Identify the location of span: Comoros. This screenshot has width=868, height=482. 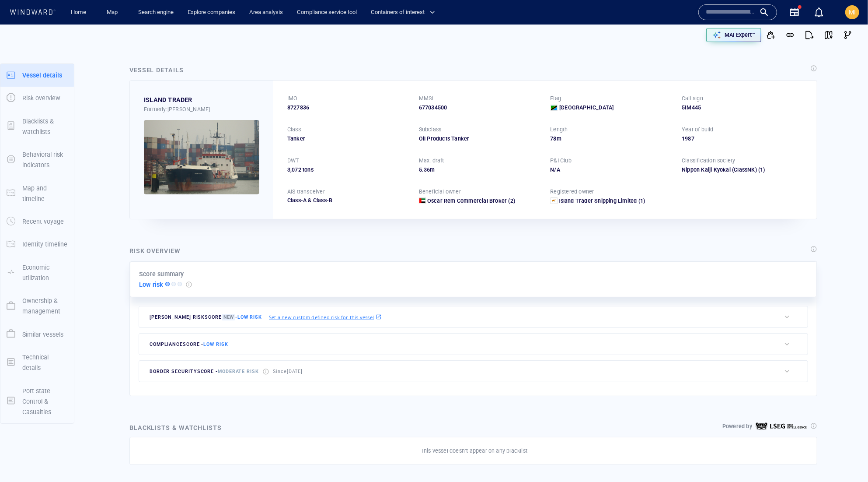
(52, 121).